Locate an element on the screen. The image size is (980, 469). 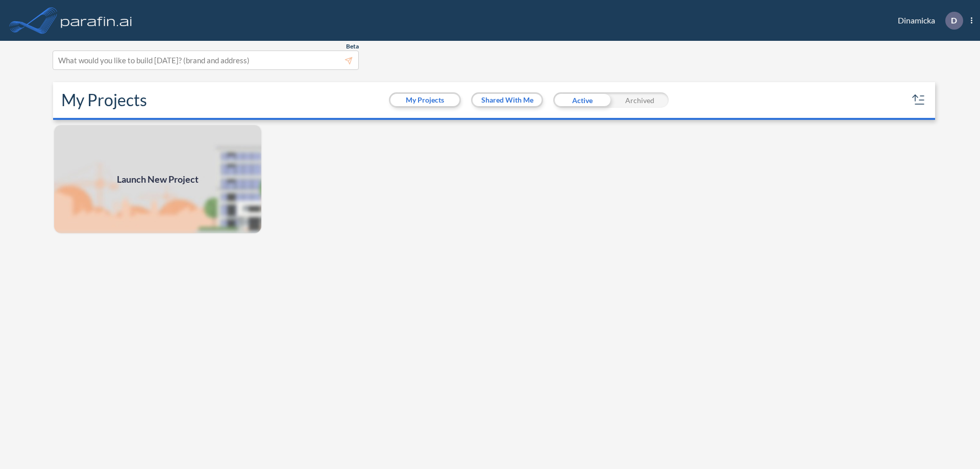
a: Launch New Project is located at coordinates (158, 179).